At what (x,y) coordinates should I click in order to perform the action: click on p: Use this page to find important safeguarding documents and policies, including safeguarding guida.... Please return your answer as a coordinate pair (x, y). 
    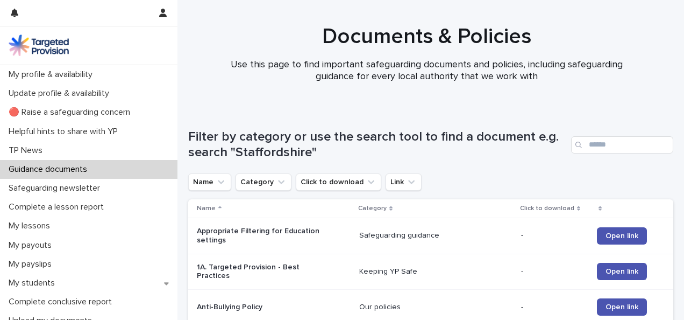
    Looking at the image, I should click on (427, 70).